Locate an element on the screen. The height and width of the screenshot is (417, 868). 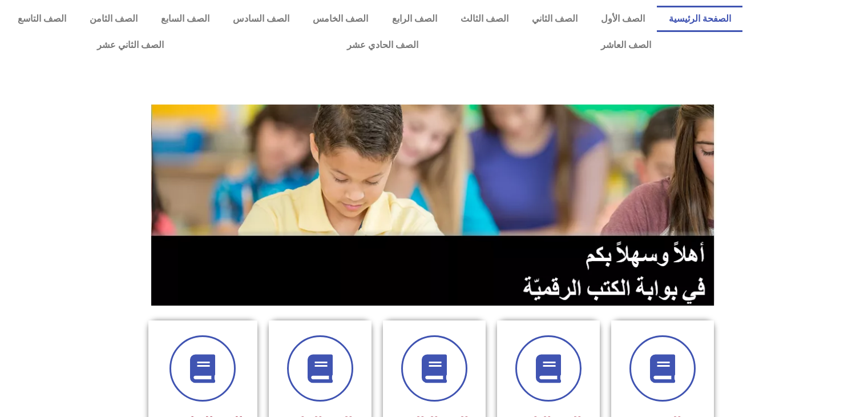
a: الصف التاسع is located at coordinates (42, 19).